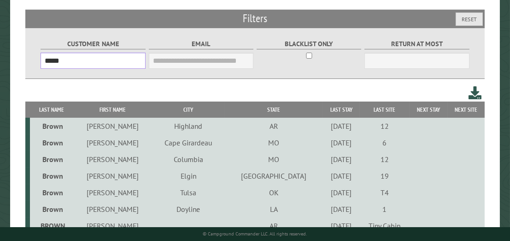 The width and height of the screenshot is (510, 241). I want to click on label: Email, so click(201, 44).